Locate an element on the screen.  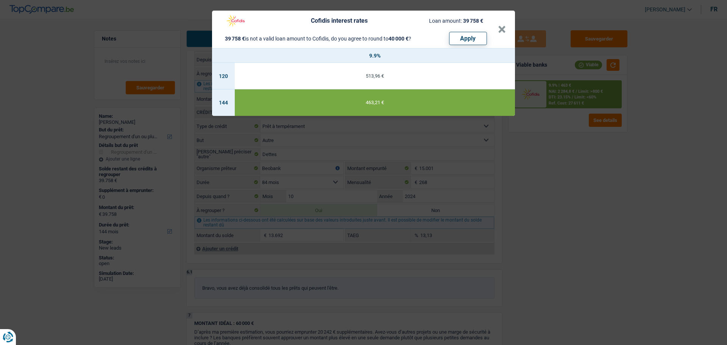
img: Cofidis is located at coordinates (236, 21).